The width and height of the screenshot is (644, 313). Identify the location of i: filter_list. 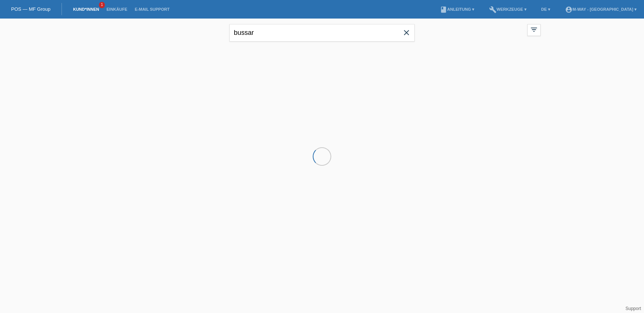
(534, 30).